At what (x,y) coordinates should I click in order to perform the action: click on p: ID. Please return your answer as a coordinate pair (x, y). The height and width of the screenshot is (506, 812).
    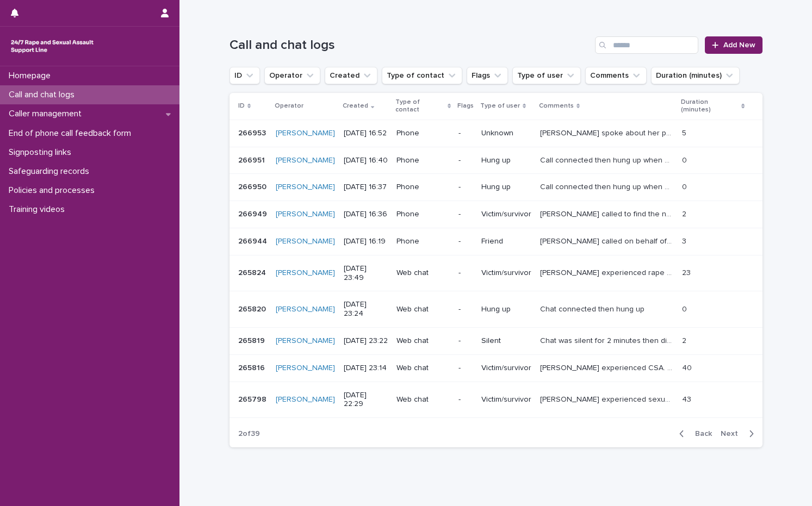
    Looking at the image, I should click on (242, 106).